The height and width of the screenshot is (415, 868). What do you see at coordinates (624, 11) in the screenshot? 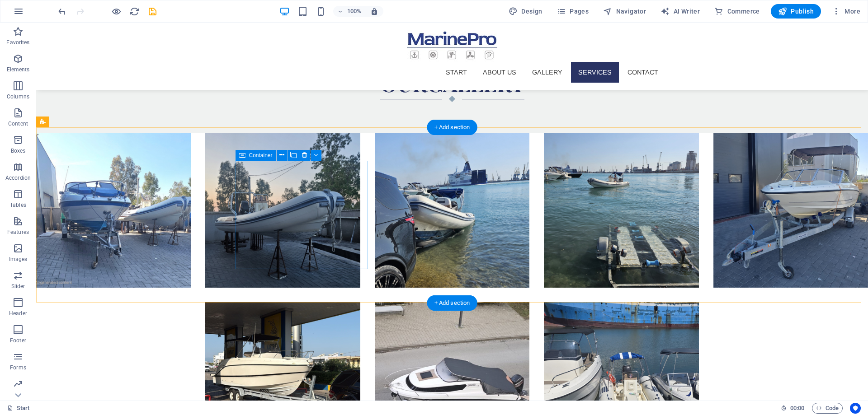
I see `span: Navigator` at bounding box center [624, 11].